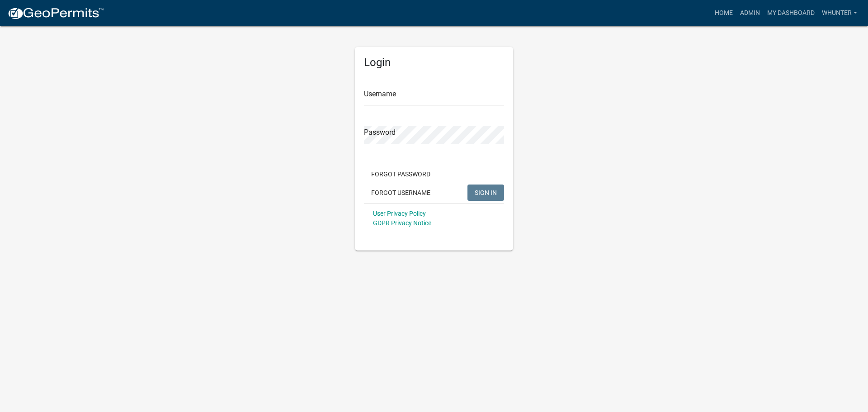 The image size is (868, 412). Describe the element at coordinates (402, 223) in the screenshot. I see `a: GDPR Privacy Notice` at that location.